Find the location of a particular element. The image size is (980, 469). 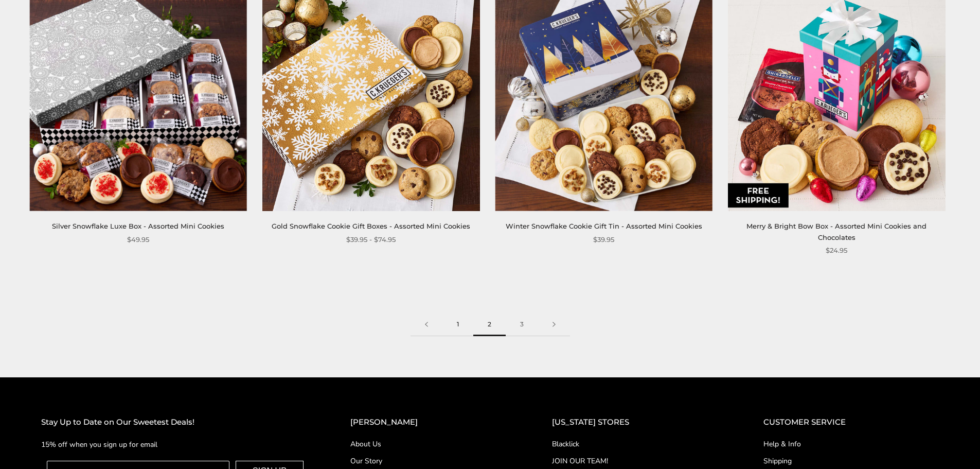

a: Previous page is located at coordinates (426, 324).